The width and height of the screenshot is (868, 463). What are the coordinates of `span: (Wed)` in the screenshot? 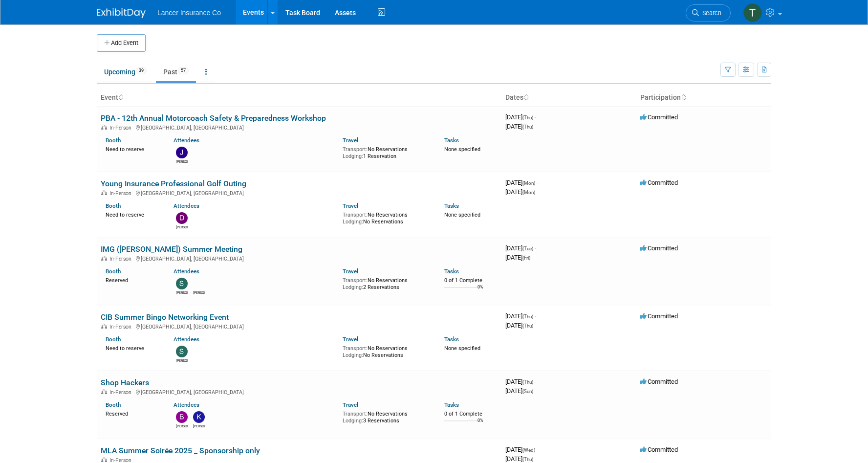 It's located at (529, 449).